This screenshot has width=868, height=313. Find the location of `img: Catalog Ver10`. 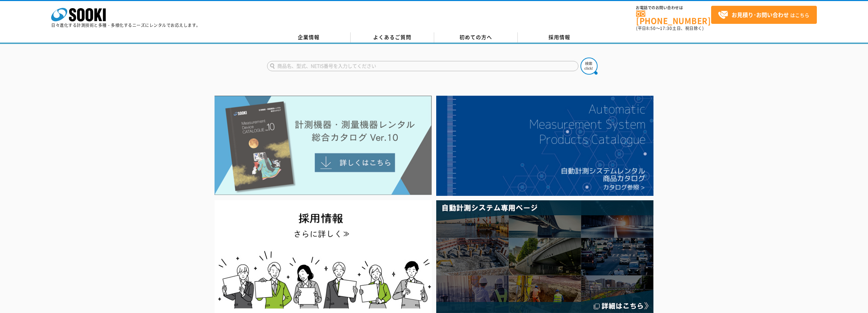

img: Catalog Ver10 is located at coordinates (323, 145).